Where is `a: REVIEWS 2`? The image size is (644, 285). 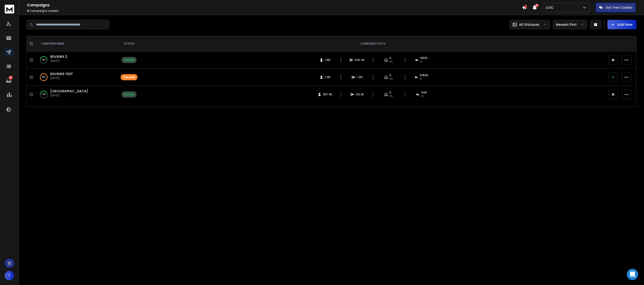
a: REVIEWS 2 is located at coordinates (59, 57).